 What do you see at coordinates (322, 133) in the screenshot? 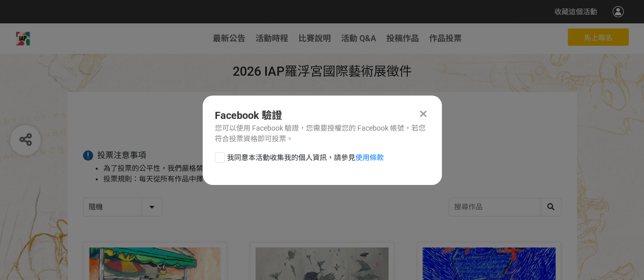
I see `div: 您可以使用 Facebook 驗證，您需要授權您的 Facebook 帳號，若您符合投票資格即可投票。` at bounding box center [322, 133].